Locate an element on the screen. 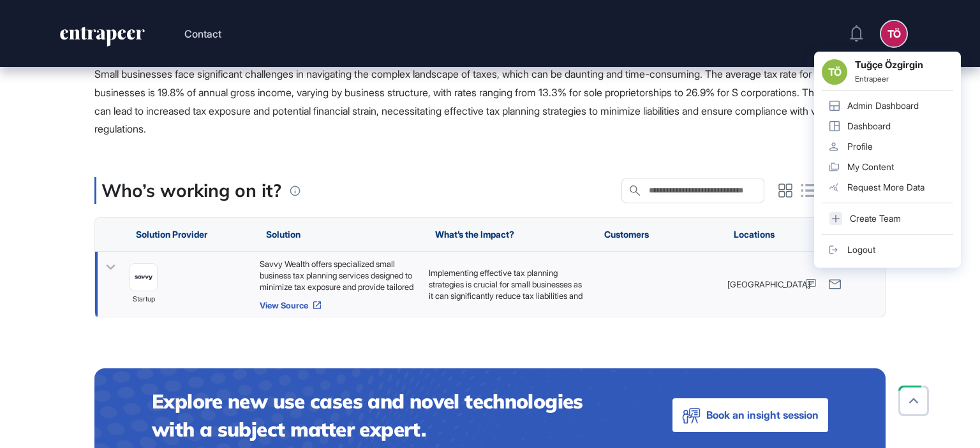  img: image is located at coordinates (144, 277).